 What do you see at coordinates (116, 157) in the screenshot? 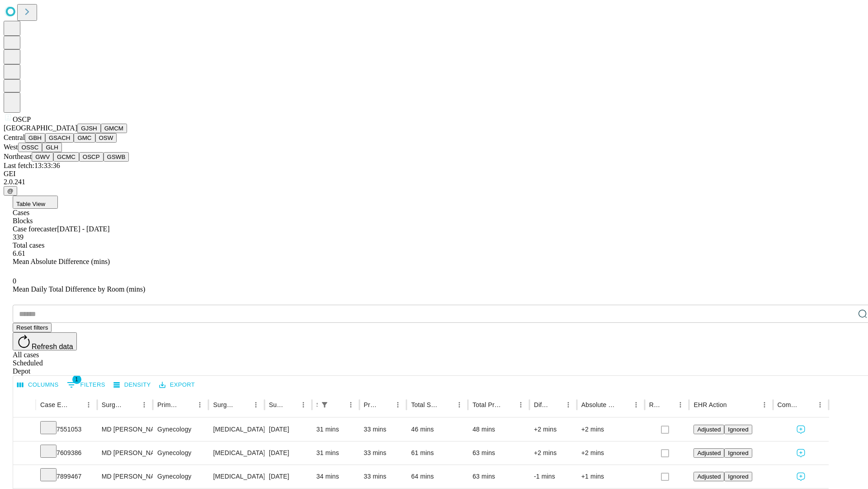
I see `button: GSWB` at bounding box center [116, 157].